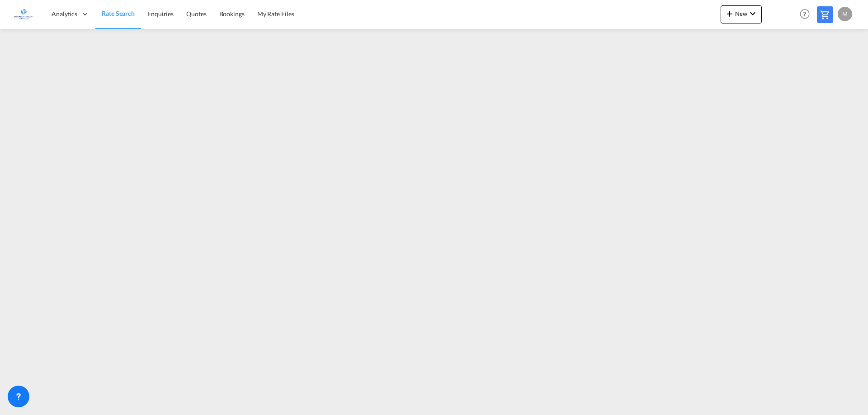 The width and height of the screenshot is (868, 415). What do you see at coordinates (845, 14) in the screenshot?
I see `div: M` at bounding box center [845, 14].